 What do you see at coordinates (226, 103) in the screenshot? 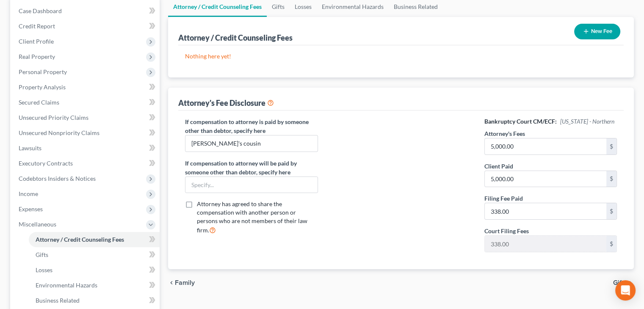
I see `div: Attorney's Fee Disclosure` at bounding box center [226, 103].